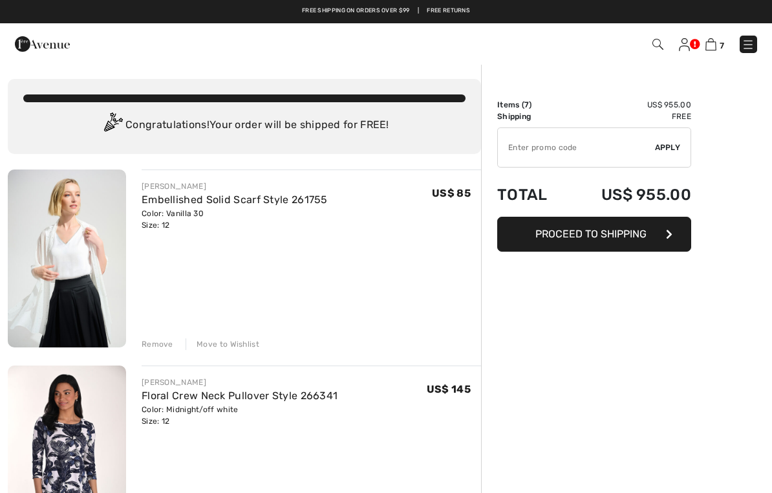  Describe the element at coordinates (532, 116) in the screenshot. I see `td: Shipping` at that location.